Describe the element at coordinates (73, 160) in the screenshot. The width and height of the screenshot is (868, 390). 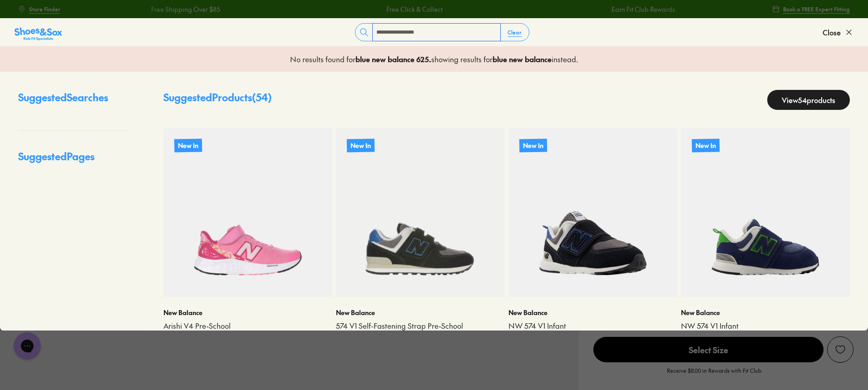
I see `p: Suggested Pages` at that location.